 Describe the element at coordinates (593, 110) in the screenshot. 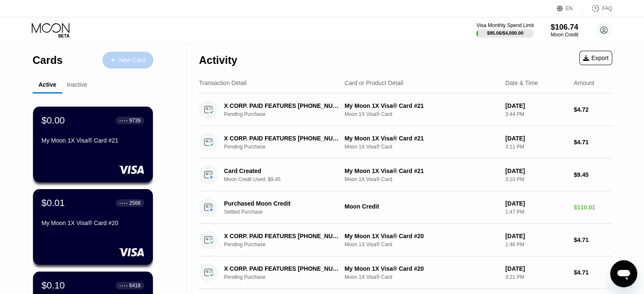

I see `div: $4.72` at that location.